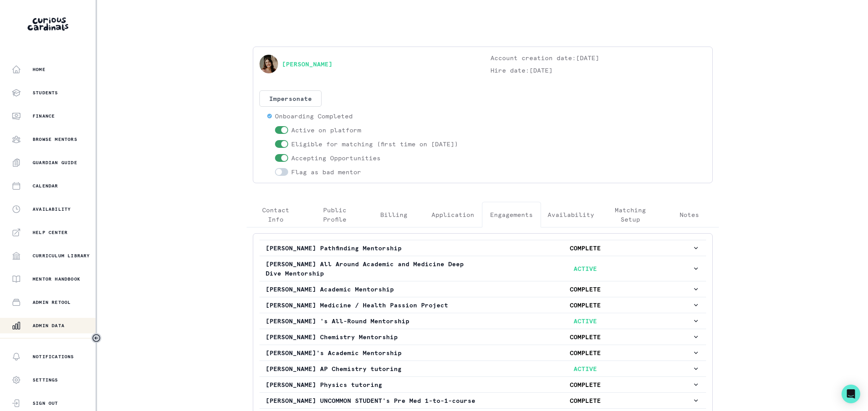 This screenshot has height=411, width=868. Describe the element at coordinates (851, 394) in the screenshot. I see `div: Open Intercom Messenger` at that location.